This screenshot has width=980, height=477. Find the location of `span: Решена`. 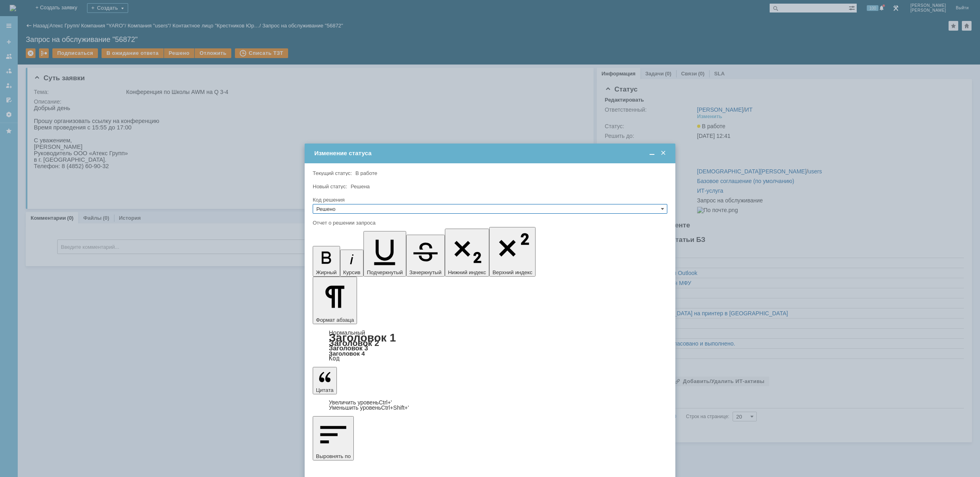

span: Решена is located at coordinates (360, 187).